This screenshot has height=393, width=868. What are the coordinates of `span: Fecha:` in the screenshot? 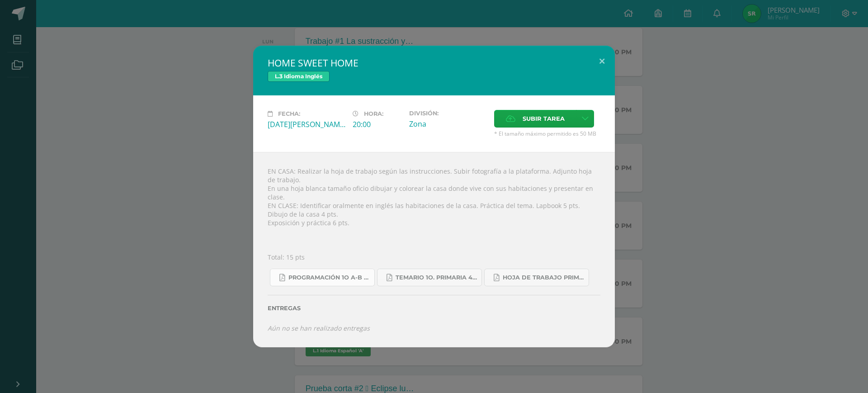 It's located at (289, 113).